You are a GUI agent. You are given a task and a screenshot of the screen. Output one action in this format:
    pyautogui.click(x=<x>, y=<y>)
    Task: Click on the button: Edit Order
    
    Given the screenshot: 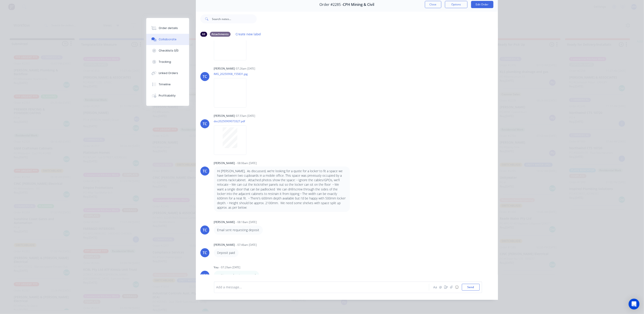 What is the action you would take?
    pyautogui.click(x=483, y=5)
    